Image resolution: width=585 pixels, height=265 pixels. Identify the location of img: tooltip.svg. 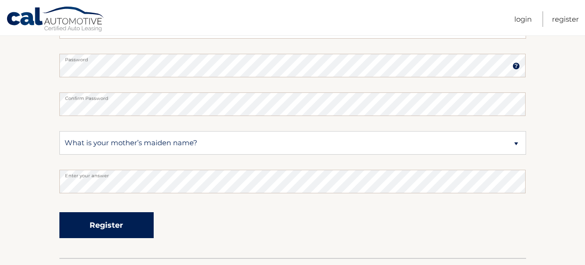
(516, 66).